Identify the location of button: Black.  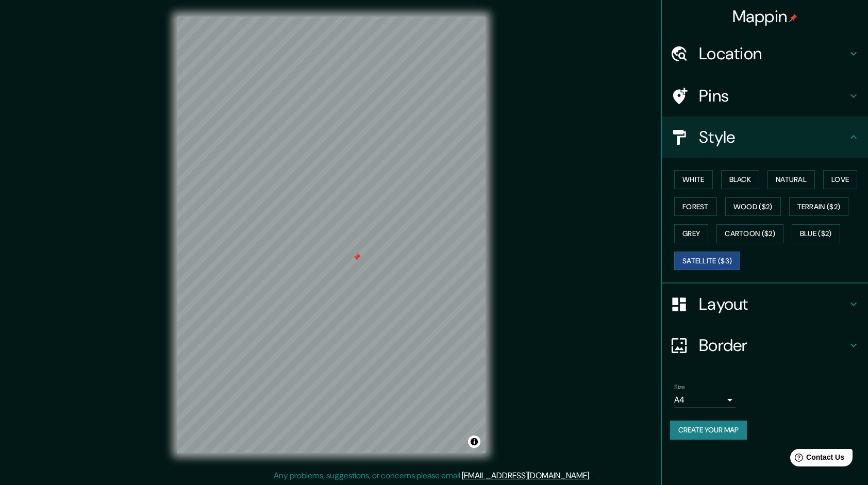
(740, 179).